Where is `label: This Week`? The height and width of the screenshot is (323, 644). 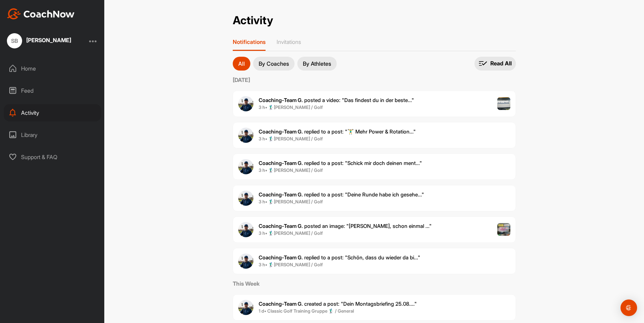 label: This Week is located at coordinates (374, 284).